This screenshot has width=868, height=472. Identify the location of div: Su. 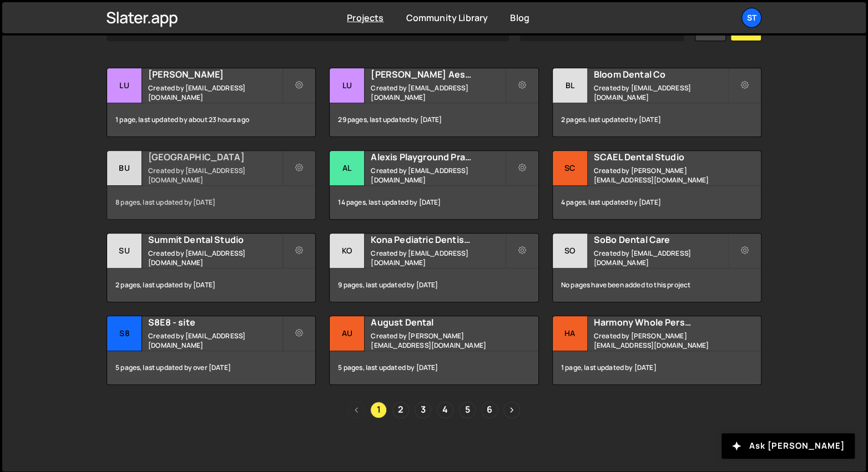
(124, 250).